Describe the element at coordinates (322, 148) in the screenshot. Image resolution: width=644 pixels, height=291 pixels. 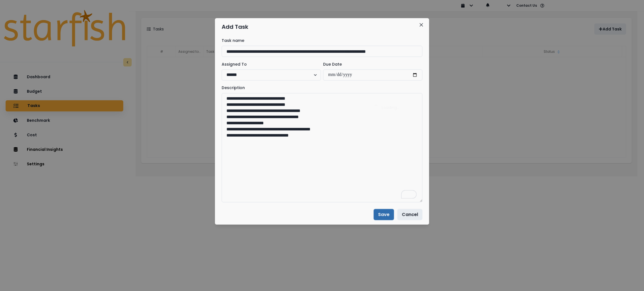
I see `textarea: To enrich screen reader interactions, please activate Accessibility in Grammarly extension settings` at that location.